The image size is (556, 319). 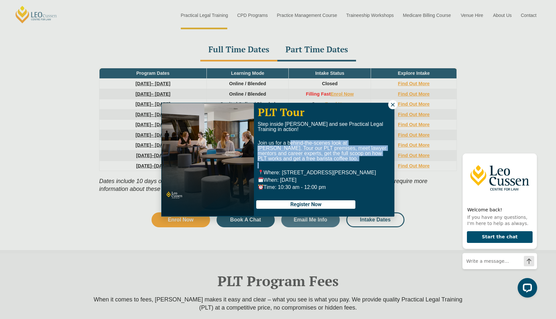 I want to click on button: Send a message, so click(x=72, y=120).